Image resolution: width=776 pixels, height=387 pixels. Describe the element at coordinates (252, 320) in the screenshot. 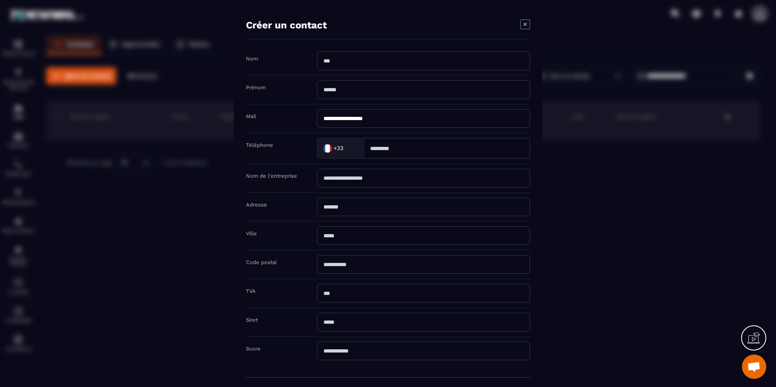

I see `label: Siret` at that location.